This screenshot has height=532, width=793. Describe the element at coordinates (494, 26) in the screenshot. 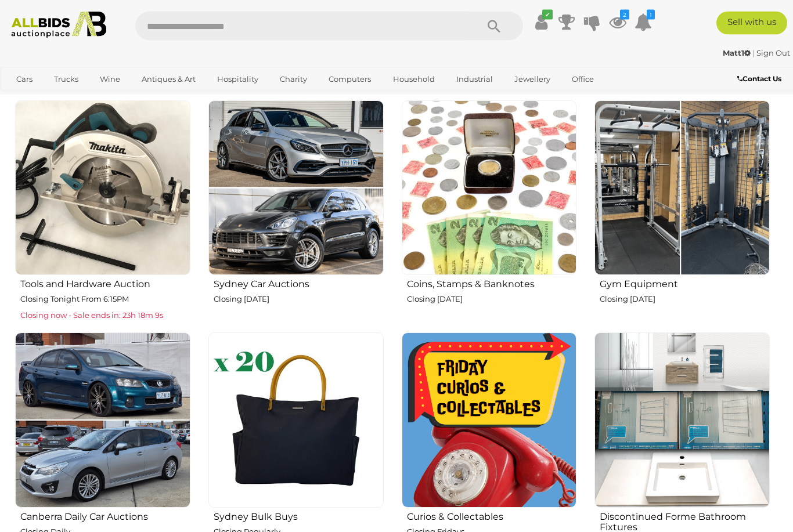

I see `button: Search` at that location.